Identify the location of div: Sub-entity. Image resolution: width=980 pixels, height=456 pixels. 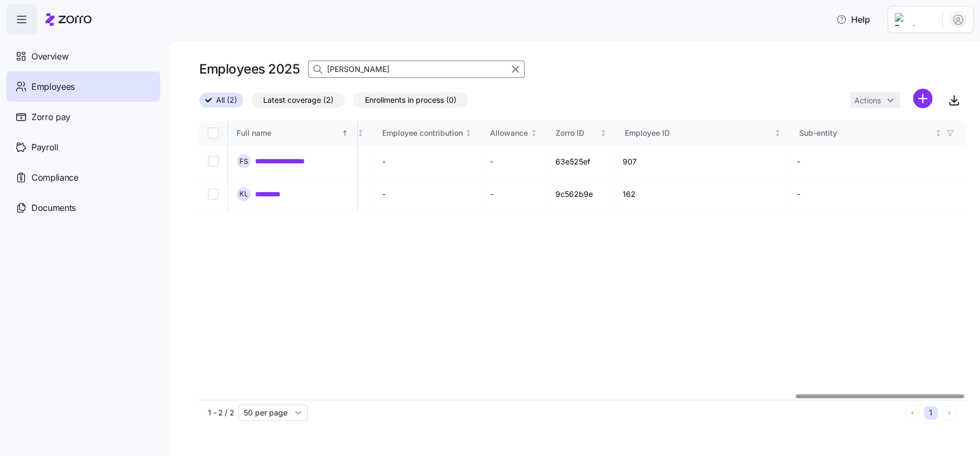
(866, 133).